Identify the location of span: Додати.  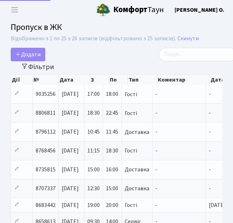
(28, 55).